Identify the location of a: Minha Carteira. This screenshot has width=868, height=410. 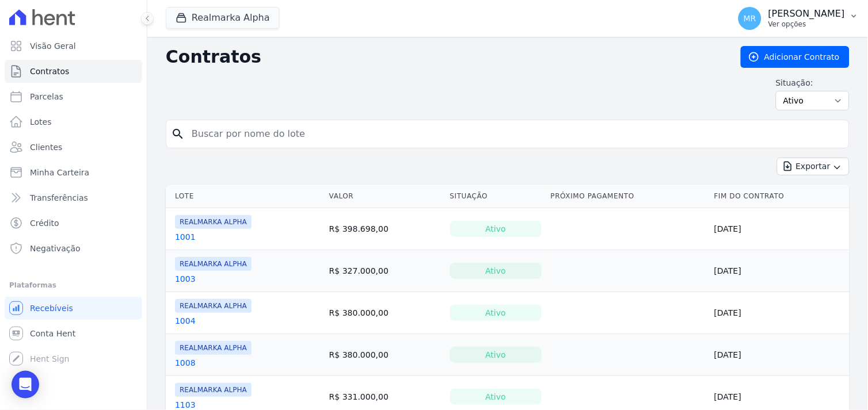
(73, 172).